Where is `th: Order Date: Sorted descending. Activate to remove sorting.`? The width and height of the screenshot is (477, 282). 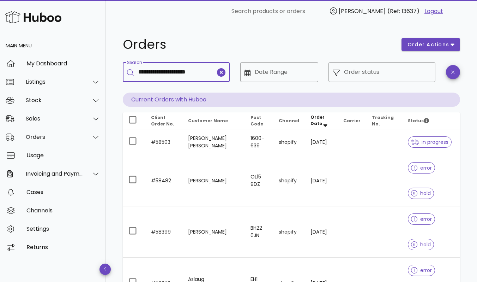 th: Order Date: Sorted descending. Activate to remove sorting. is located at coordinates (321, 121).